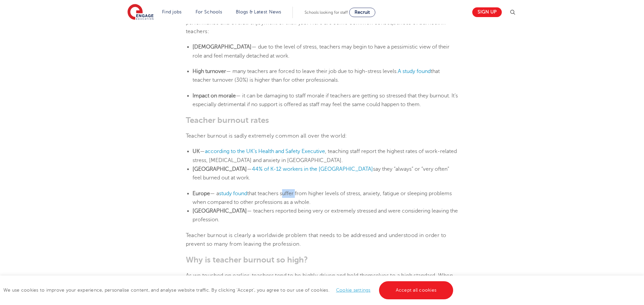 This screenshot has width=644, height=305. What do you see at coordinates (320, 173) in the screenshot?
I see `span: — say they “always” or “very often” feel burned out at work.` at bounding box center [320, 173].